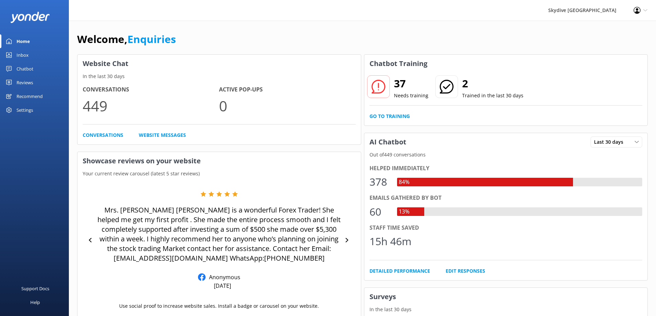  Describe the element at coordinates (404, 212) in the screenshot. I see `div: 13%` at that location.